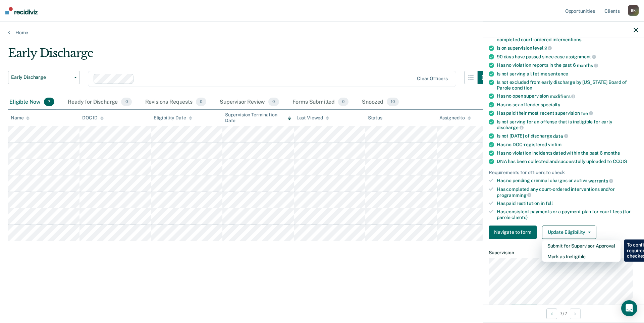 This screenshot has width=644, height=323. What do you see at coordinates (455, 118) in the screenshot?
I see `div: Assigned to` at bounding box center [455, 118].